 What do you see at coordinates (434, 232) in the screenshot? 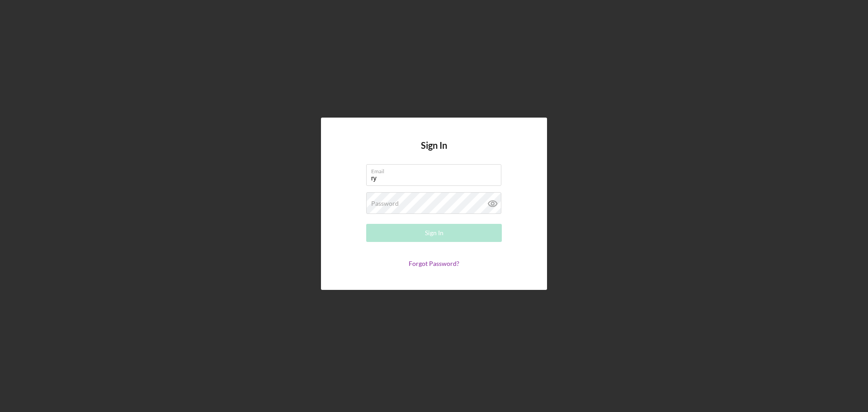
I see `div: Sign In` at bounding box center [434, 232].